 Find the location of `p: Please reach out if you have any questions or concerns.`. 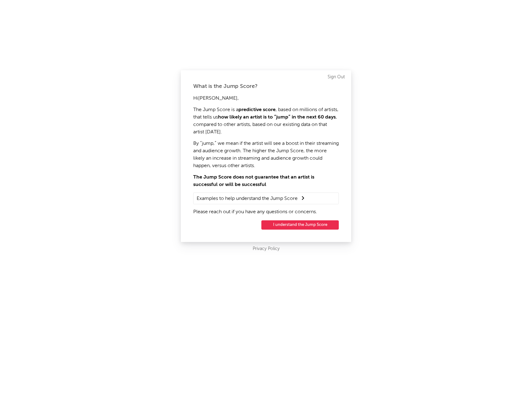

p: Please reach out if you have any questions or concerns. is located at coordinates (266, 212).